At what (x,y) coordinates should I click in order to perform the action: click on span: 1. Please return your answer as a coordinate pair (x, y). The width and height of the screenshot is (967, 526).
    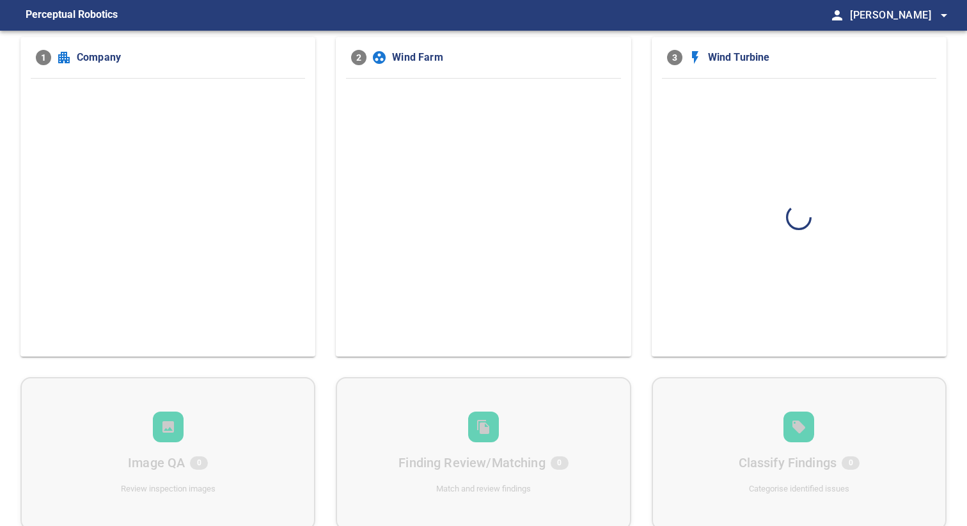
    Looking at the image, I should click on (43, 58).